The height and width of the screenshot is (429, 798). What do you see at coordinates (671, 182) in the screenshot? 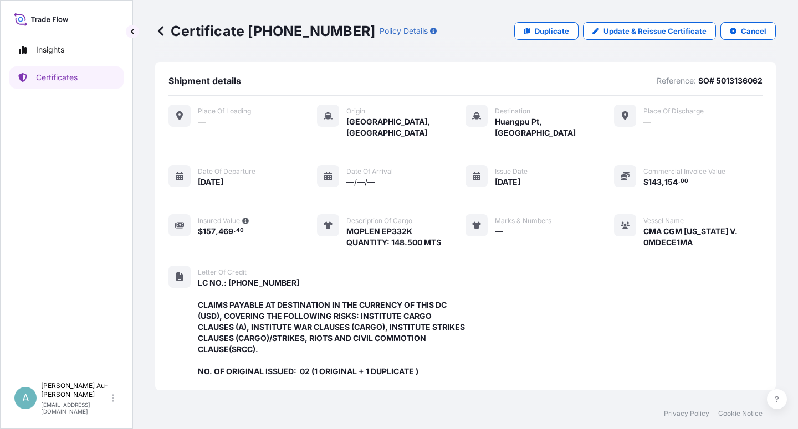
I see `span: 154` at bounding box center [671, 182].